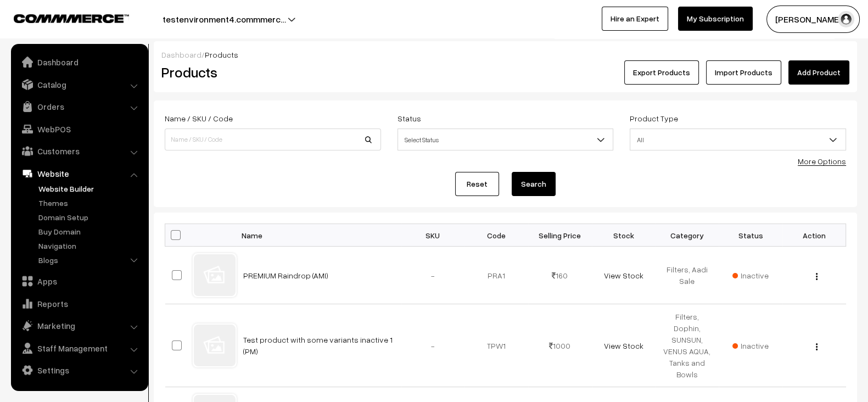 This screenshot has width=868, height=402. Describe the element at coordinates (687, 235) in the screenshot. I see `th: Category` at that location.